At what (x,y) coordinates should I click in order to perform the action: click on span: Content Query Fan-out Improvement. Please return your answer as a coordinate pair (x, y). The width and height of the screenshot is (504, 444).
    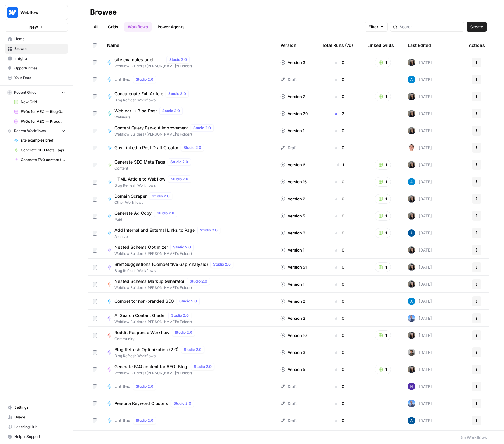
    Looking at the image, I should click on (151, 128).